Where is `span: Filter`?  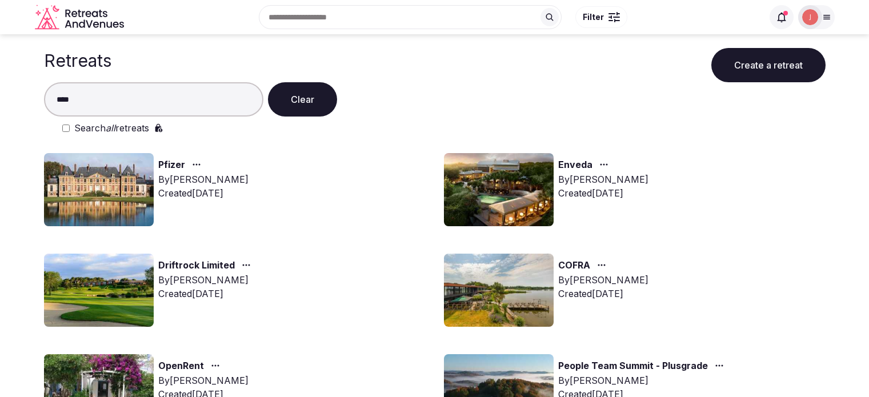
span: Filter is located at coordinates (593, 17).